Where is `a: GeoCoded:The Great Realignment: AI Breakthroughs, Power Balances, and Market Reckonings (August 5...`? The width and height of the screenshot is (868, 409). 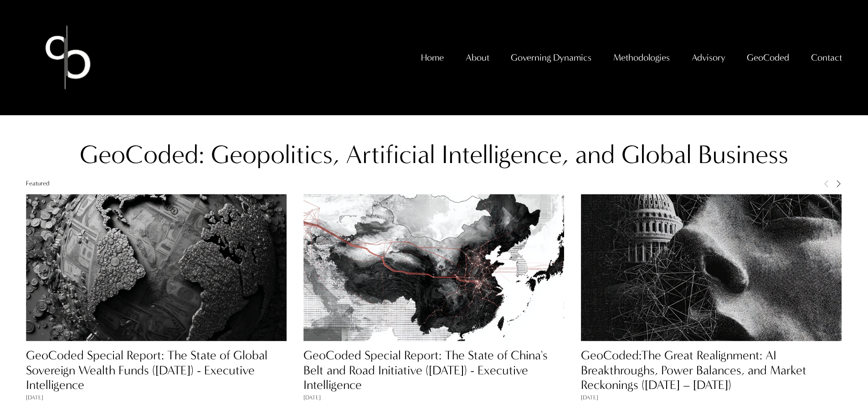
a: GeoCoded:The Great Realignment: AI Breakthroughs, Power Balances, and Market Reckonings (August 5... is located at coordinates (711, 267).